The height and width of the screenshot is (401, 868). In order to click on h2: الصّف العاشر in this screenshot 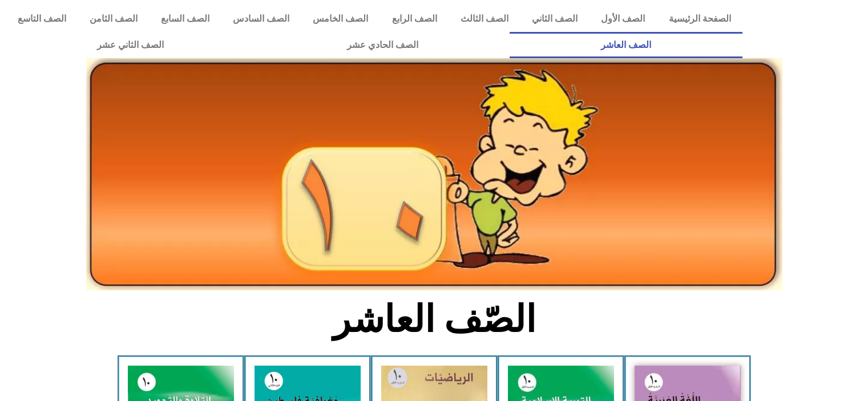, I will do `click(433, 320)`.